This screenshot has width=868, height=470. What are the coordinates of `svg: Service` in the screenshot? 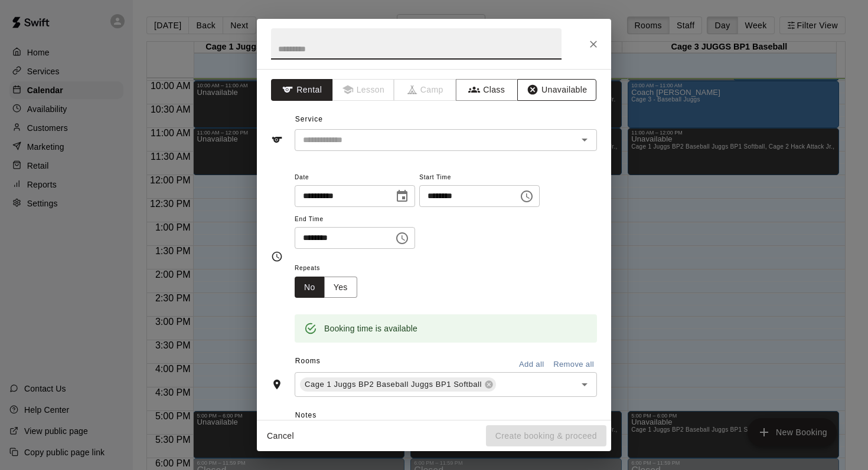 It's located at (277, 140).